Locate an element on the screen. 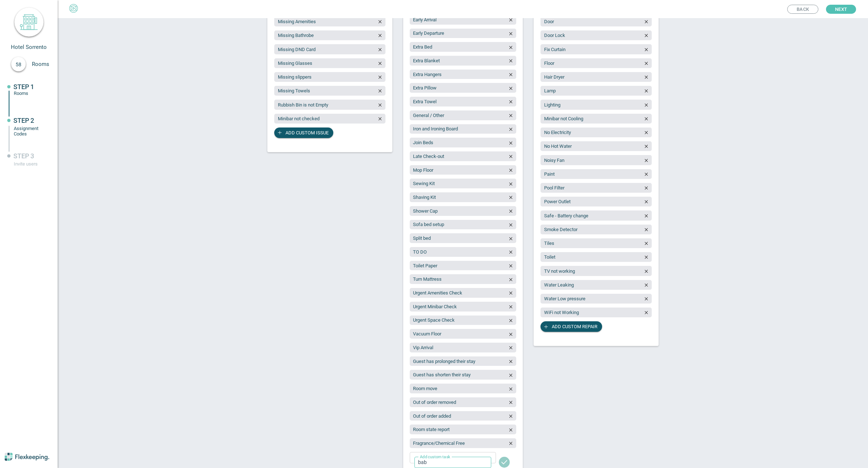 The image size is (868, 468). div: Assignment Codes is located at coordinates (30, 131).